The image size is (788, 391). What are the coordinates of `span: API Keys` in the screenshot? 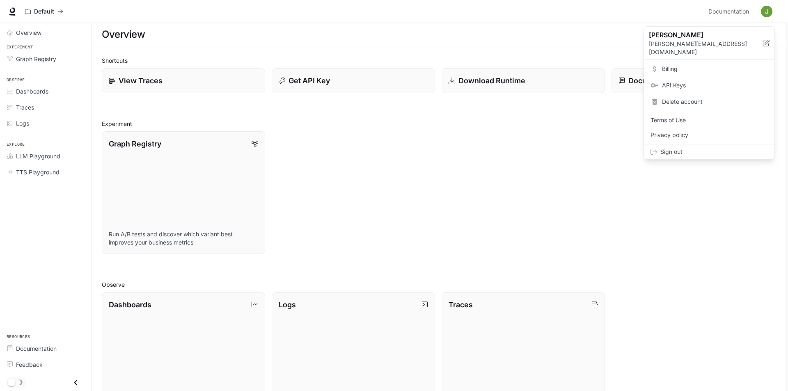 It's located at (715, 85).